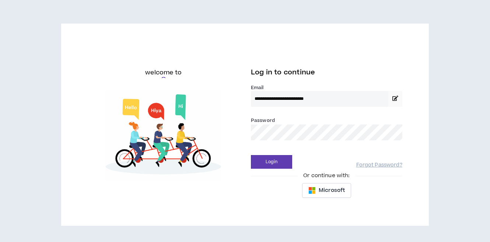 This screenshot has width=490, height=242. Describe the element at coordinates (163, 135) in the screenshot. I see `img: Welcome to Wripple` at that location.